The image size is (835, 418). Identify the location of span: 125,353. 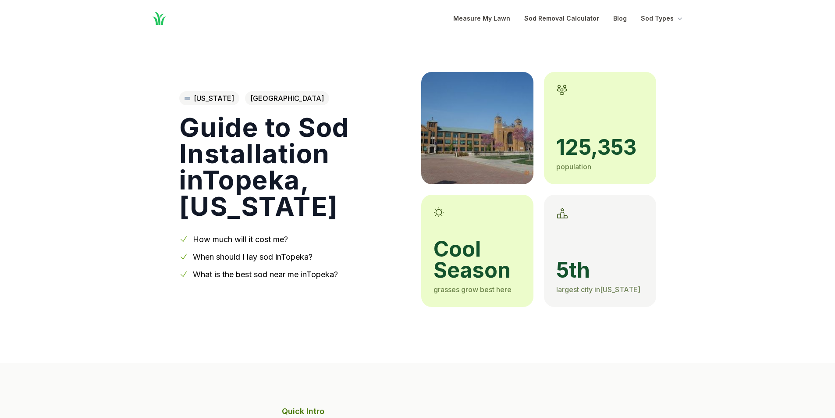
(600, 147).